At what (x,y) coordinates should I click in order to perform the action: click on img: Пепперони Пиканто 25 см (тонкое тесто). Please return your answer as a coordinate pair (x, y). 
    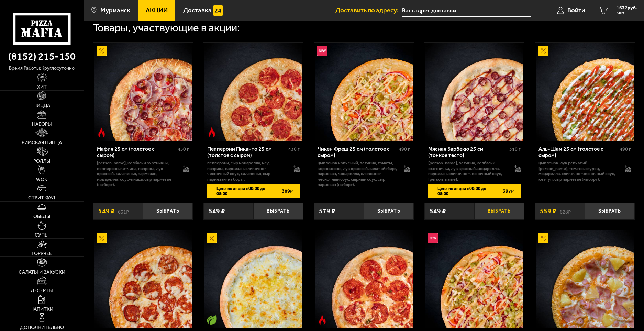
    Looking at the image, I should click on (364, 279).